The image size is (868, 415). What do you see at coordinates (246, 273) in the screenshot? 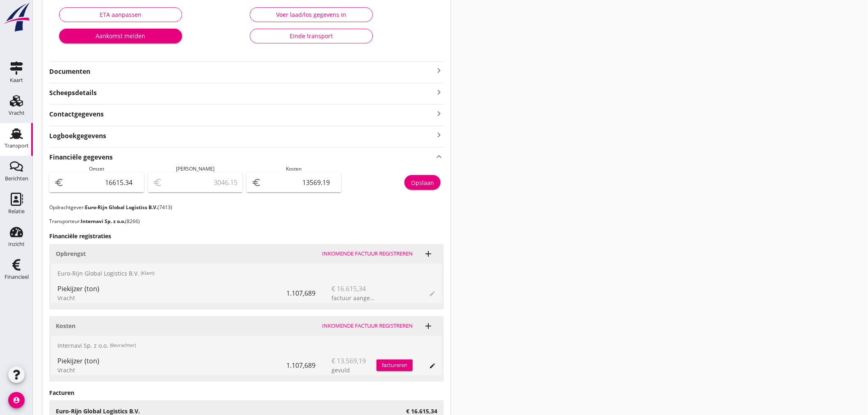
I see `div: Euro-Rijn Global Logistics B.V.` at bounding box center [246, 273].